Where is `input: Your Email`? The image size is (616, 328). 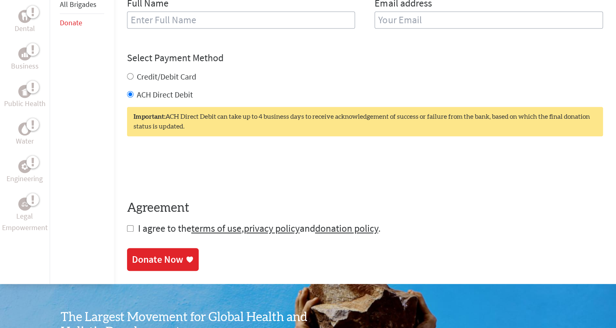 input: Your Email is located at coordinates (489, 20).